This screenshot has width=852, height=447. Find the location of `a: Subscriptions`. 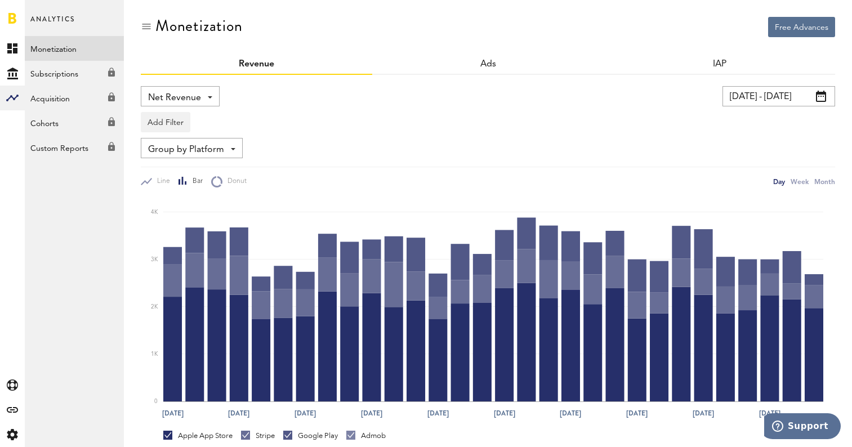

a: Subscriptions is located at coordinates (74, 73).